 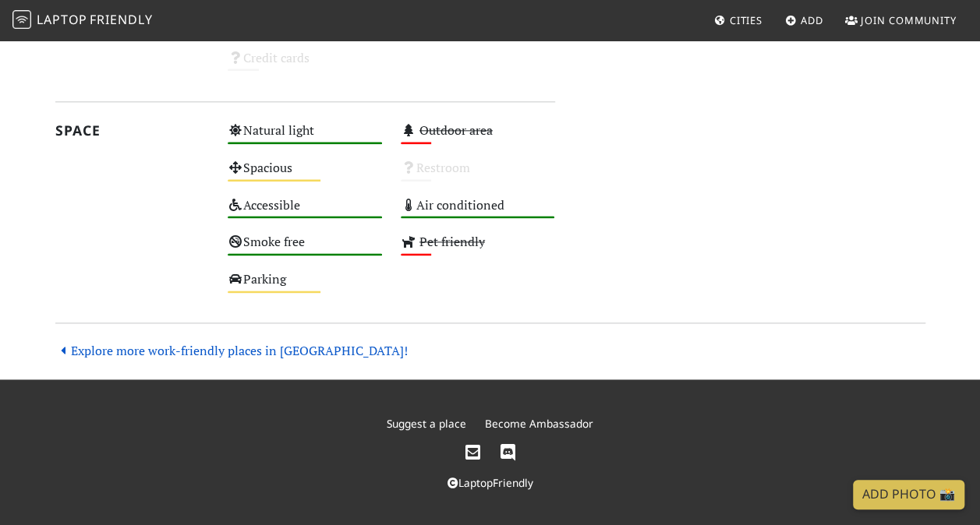 I want to click on a: LaptopFriendly, so click(x=490, y=483).